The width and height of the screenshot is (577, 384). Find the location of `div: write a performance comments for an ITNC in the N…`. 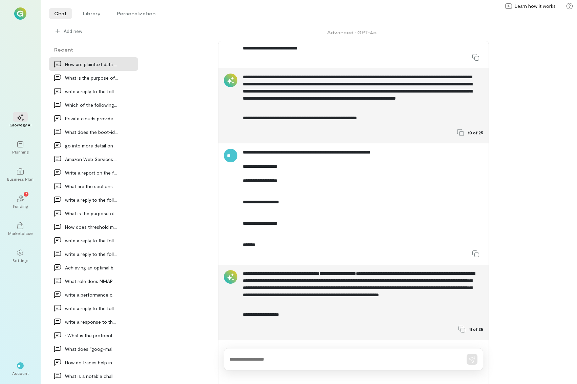

div: write a performance comments for an ITNC in the N… is located at coordinates (91, 294).